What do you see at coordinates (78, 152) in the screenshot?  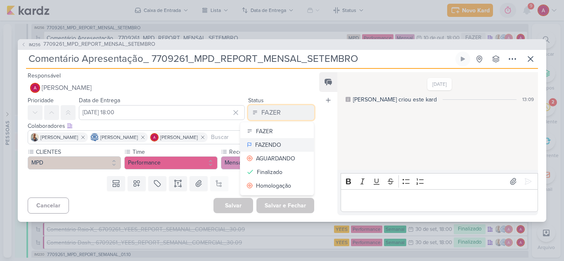 I see `label: CLIENTES` at bounding box center [78, 152].